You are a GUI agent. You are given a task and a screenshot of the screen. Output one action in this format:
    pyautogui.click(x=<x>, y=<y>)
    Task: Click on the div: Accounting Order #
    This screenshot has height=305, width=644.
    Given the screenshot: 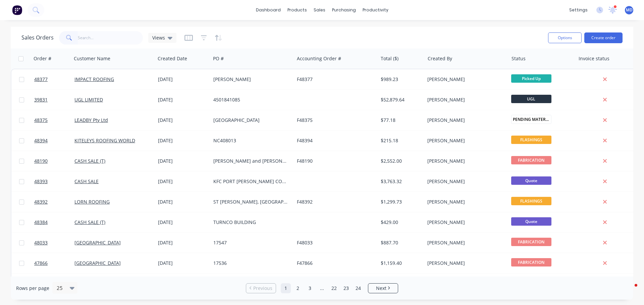 What is the action you would take?
    pyautogui.click(x=319, y=59)
    